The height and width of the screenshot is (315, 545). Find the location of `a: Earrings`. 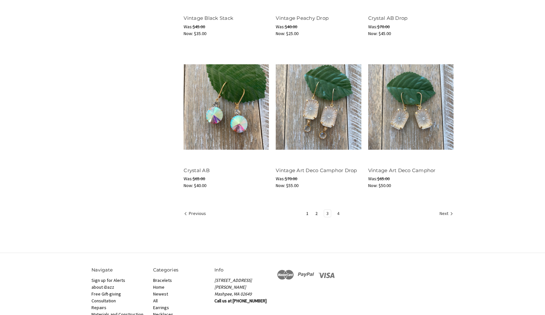

a: Earrings is located at coordinates (161, 307).